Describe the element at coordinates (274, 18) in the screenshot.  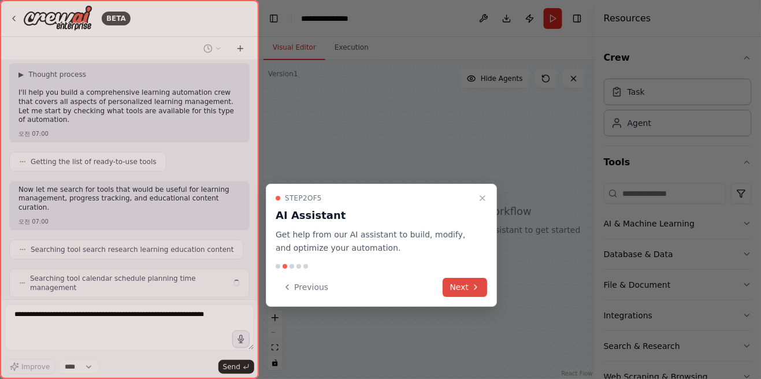
I see `button: Hide left sidebar` at that location.